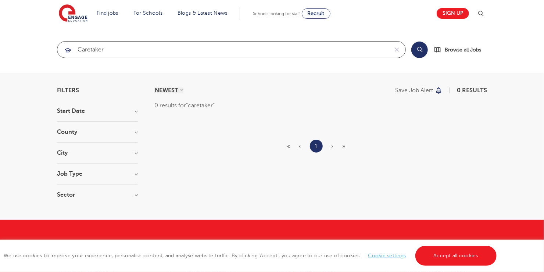 This screenshot has height=272, width=544. I want to click on h3: Sector, so click(97, 195).